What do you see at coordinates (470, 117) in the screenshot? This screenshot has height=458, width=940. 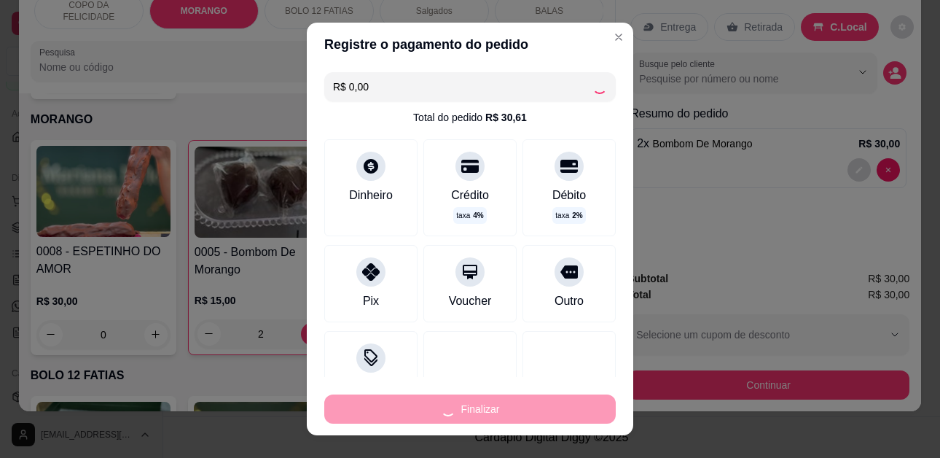 I see `div: Total do pedido` at bounding box center [470, 117].